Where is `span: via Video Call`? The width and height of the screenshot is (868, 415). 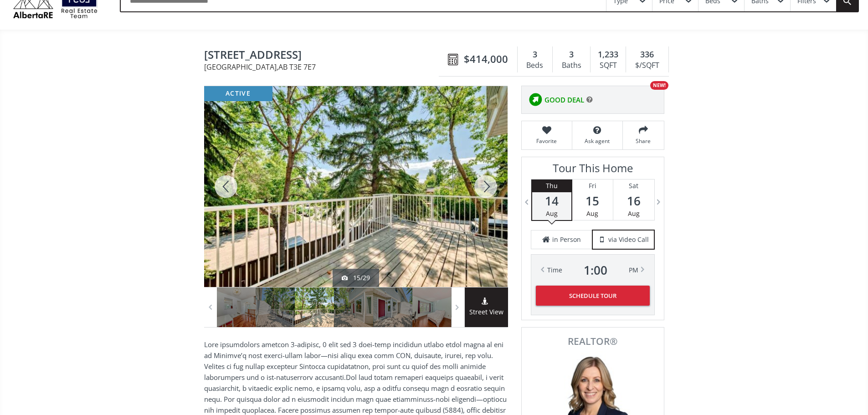
span: via Video Call is located at coordinates (629, 239).